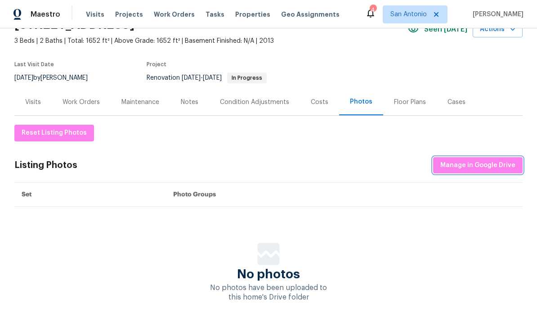 This screenshot has width=537, height=322. Describe the element at coordinates (247, 78) in the screenshot. I see `span: In Progress` at that location.